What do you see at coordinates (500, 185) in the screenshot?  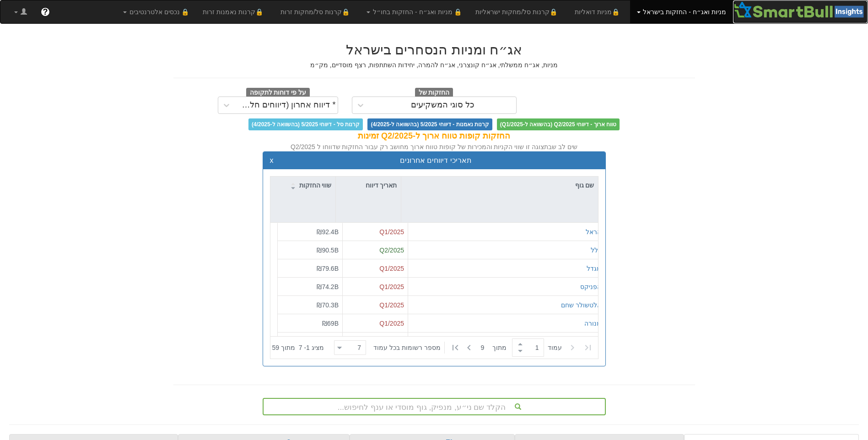 I see `div: שם גוף` at bounding box center [500, 185].